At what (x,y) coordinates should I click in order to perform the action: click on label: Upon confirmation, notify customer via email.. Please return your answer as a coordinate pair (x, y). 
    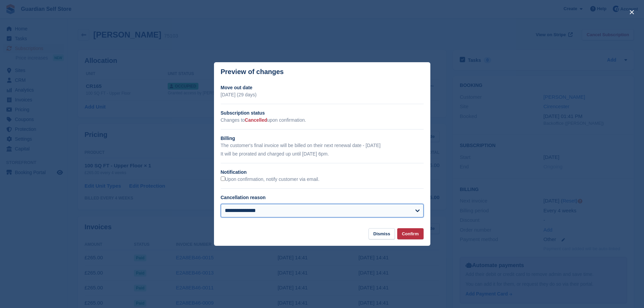
    Looking at the image, I should click on (270, 180).